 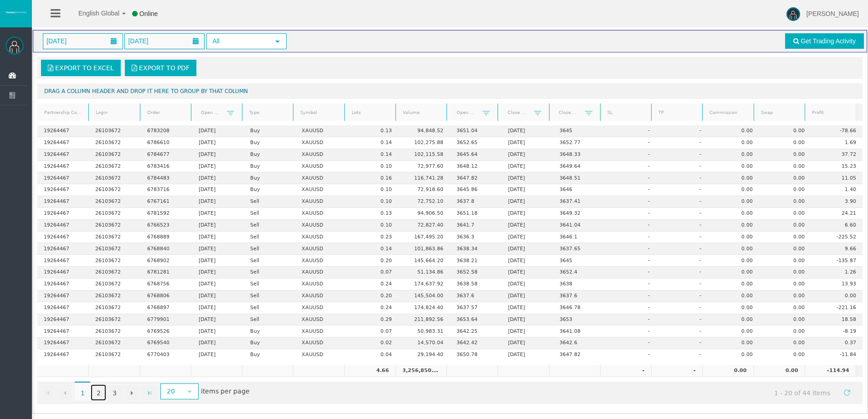 I want to click on td: 1.69, so click(x=837, y=143).